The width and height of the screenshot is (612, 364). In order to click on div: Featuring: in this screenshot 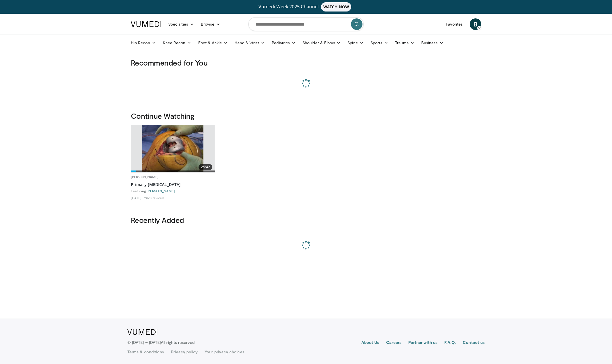, I will do `click(173, 191)`.